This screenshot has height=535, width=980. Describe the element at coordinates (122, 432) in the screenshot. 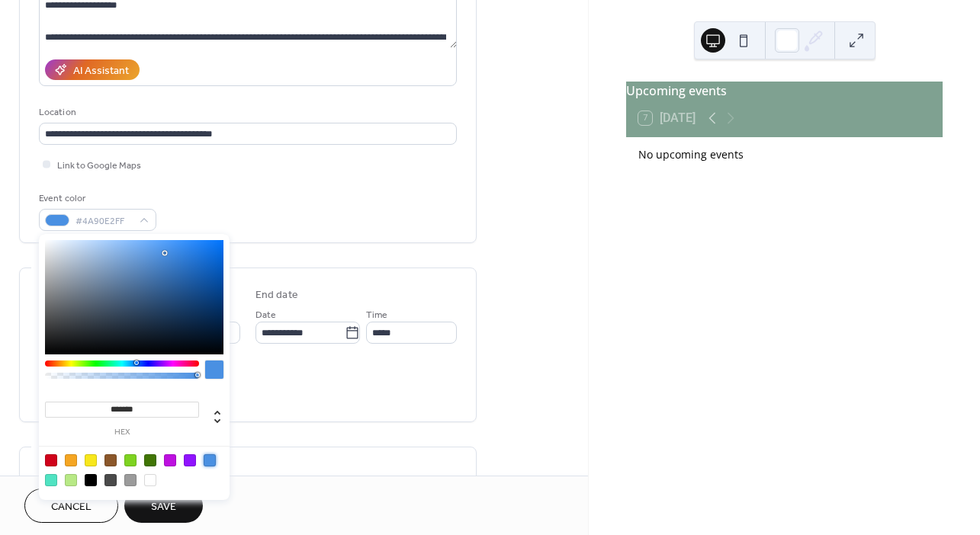

I see `label: hex` at that location.